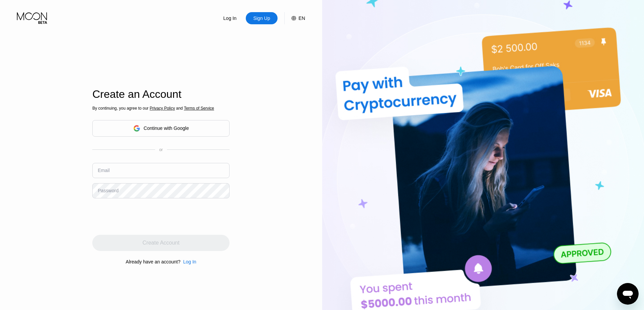 Image resolution: width=644 pixels, height=310 pixels. I want to click on div: By continuing, you agree to our, so click(161, 108).